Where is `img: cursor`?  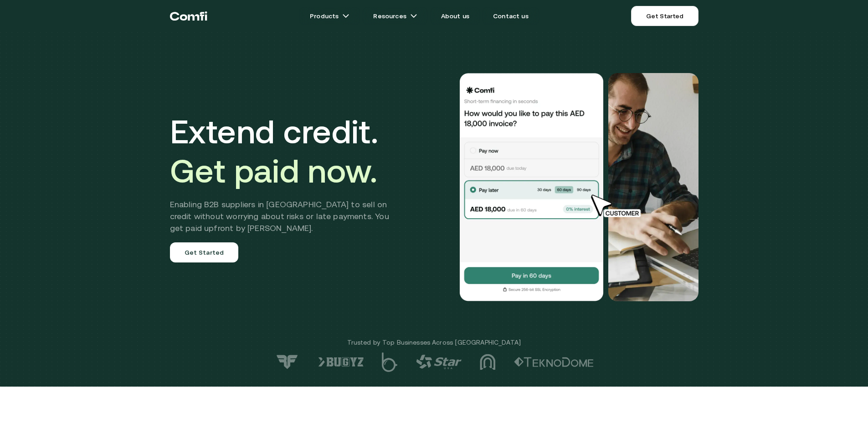
img: cursor is located at coordinates (618, 206).